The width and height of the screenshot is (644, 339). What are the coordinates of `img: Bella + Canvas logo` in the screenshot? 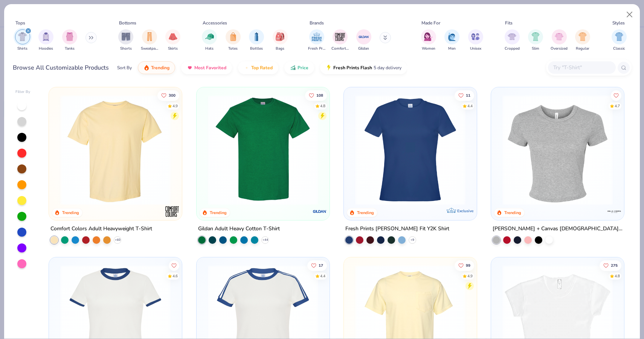 It's located at (614, 211).